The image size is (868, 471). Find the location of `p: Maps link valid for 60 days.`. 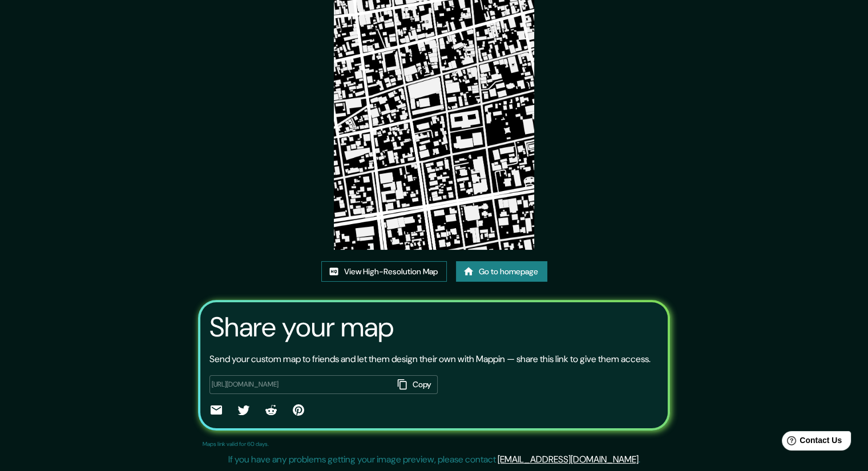

p: Maps link valid for 60 days. is located at coordinates (236, 444).